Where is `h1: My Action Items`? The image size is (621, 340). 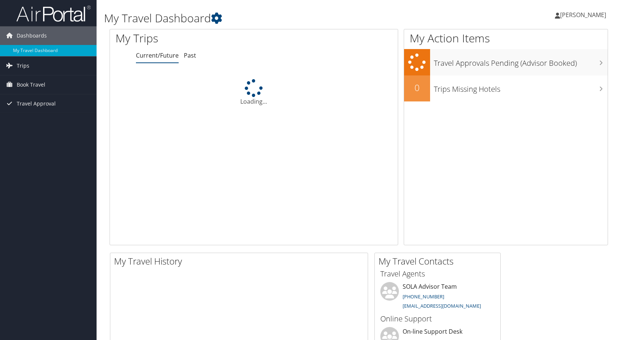
h1: My Action Items is located at coordinates (506, 38).